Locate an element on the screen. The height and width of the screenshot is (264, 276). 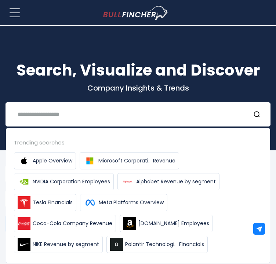
a: Go to homepage is located at coordinates (142, 13).